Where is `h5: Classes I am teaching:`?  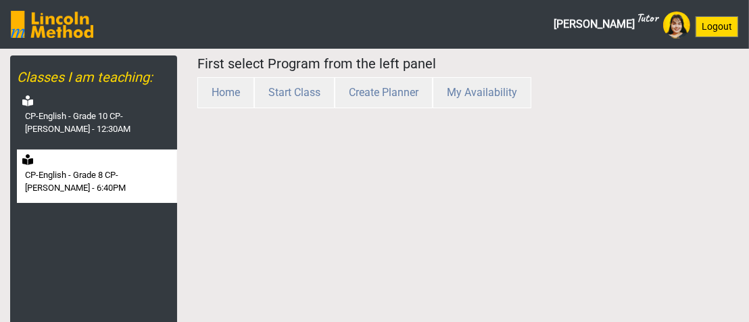
h5: Classes I am teaching: is located at coordinates (97, 77).